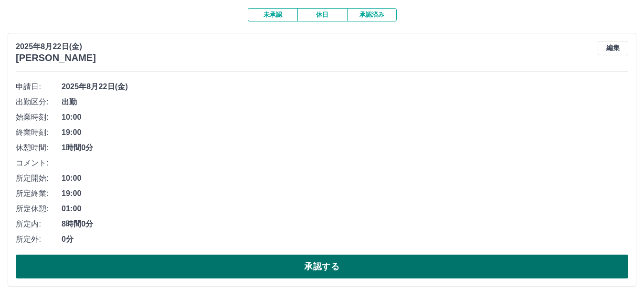 The height and width of the screenshot is (298, 644). I want to click on button: 編集, so click(613, 48).